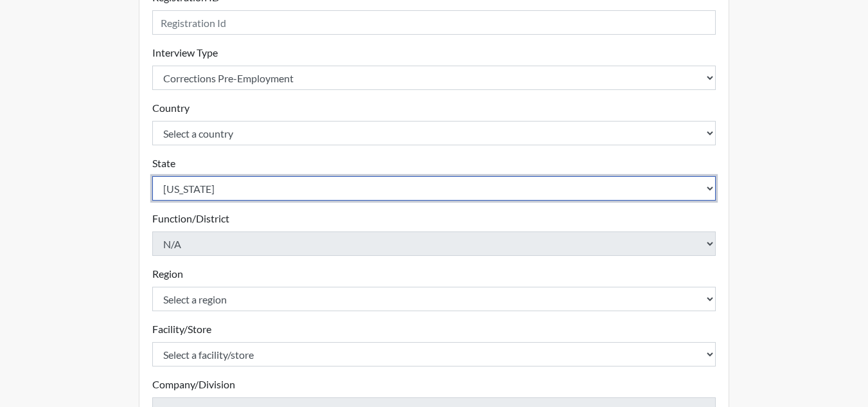 This screenshot has height=407, width=868. What do you see at coordinates (164, 163) in the screenshot?
I see `label: State` at bounding box center [164, 163].